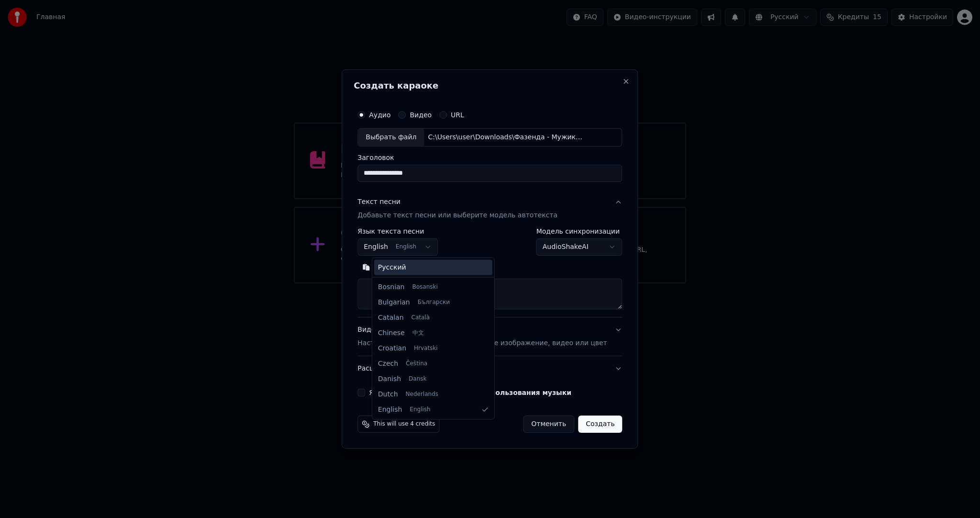 This screenshot has width=980, height=518. Describe the element at coordinates (434, 302) in the screenshot. I see `span: Български` at that location.